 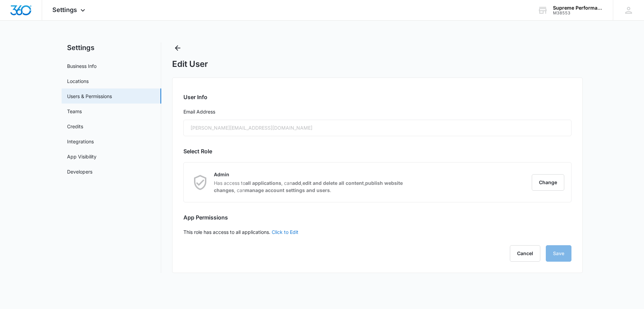 What do you see at coordinates (377, 175) in the screenshot?
I see `div: This role has access to all applications.` at bounding box center [377, 175].